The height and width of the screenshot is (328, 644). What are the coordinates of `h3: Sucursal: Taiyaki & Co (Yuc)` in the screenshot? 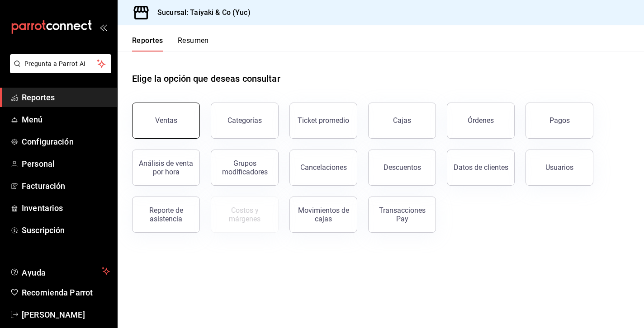 It's located at (200, 13).